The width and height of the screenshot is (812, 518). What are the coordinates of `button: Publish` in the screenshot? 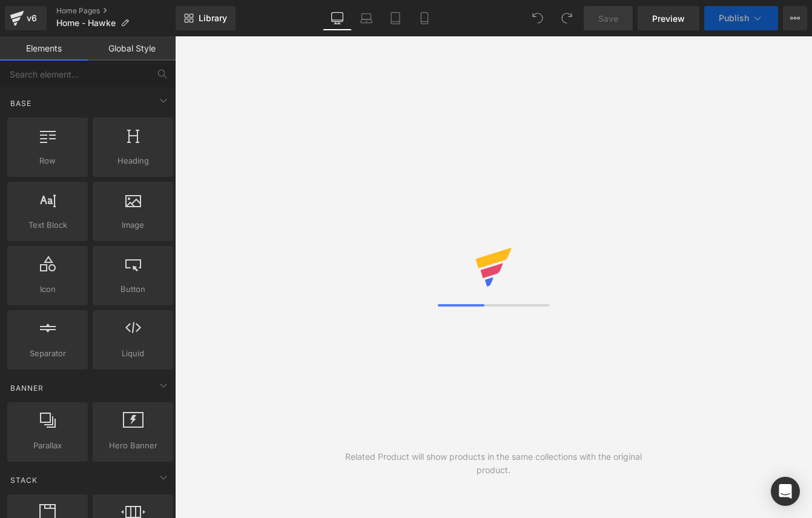 It's located at (741, 18).